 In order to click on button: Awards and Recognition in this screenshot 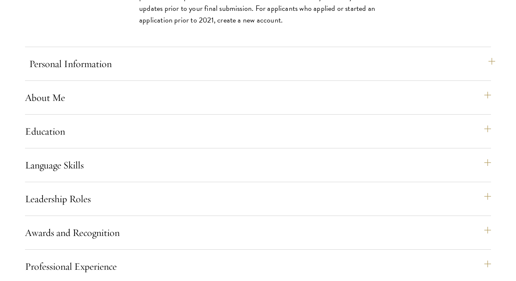, I will do `click(258, 233)`.